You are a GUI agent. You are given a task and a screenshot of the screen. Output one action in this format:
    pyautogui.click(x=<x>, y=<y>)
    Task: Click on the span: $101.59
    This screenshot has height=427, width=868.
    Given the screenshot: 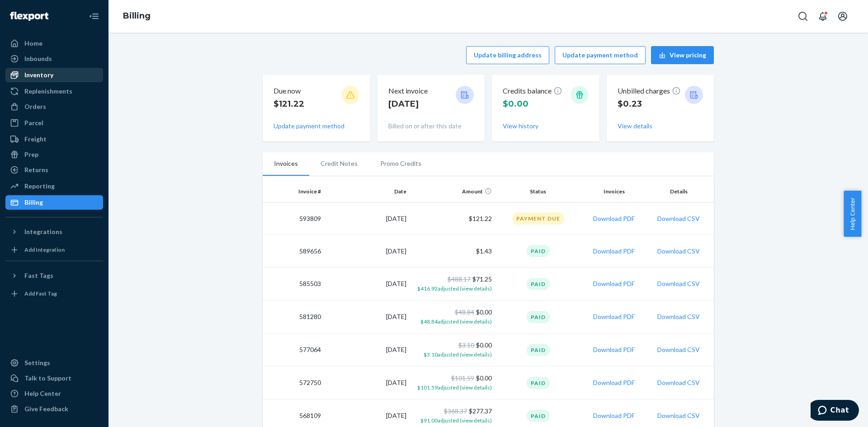 What is the action you would take?
    pyautogui.click(x=463, y=378)
    